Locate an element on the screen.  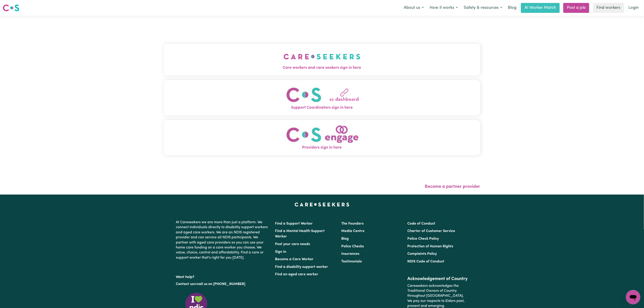
a: Post your care needs is located at coordinates (293, 244).